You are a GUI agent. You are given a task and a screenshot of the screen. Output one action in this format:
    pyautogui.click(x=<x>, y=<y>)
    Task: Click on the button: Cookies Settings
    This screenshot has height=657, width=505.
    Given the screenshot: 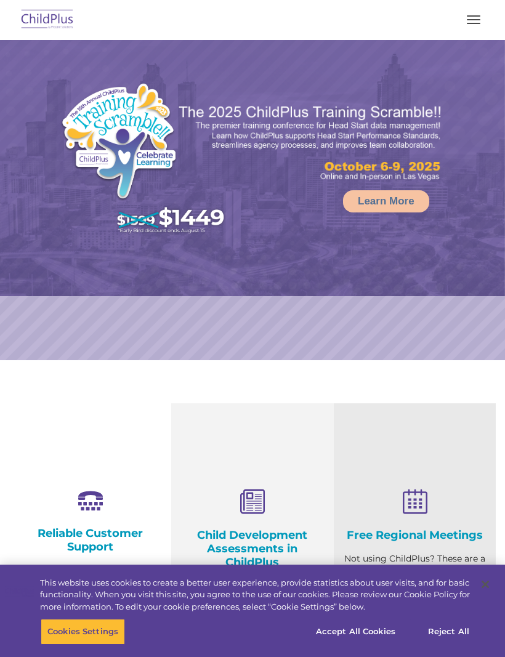 What is the action you would take?
    pyautogui.click(x=82, y=632)
    